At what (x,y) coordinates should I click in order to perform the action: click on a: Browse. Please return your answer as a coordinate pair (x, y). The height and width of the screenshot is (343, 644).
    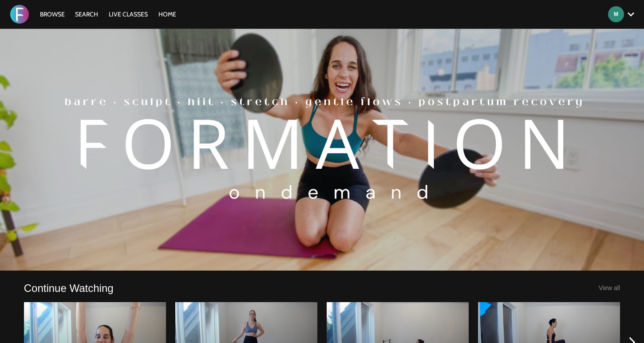
    Looking at the image, I should click on (52, 14).